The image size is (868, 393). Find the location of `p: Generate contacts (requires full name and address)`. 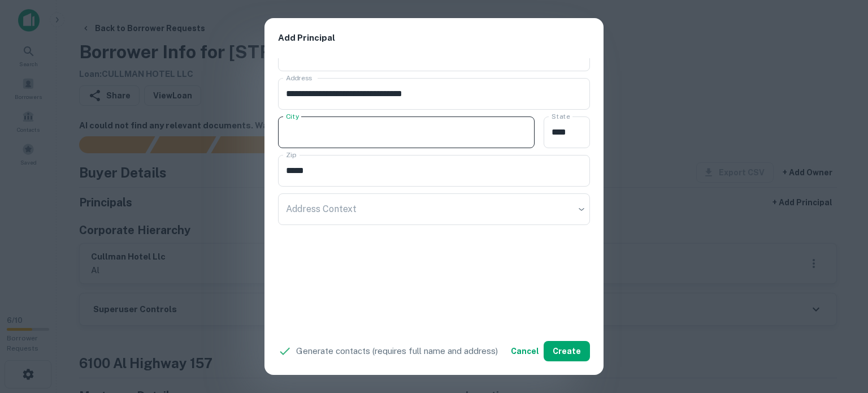

p: Generate contacts (requires full name and address) is located at coordinates (397, 351).